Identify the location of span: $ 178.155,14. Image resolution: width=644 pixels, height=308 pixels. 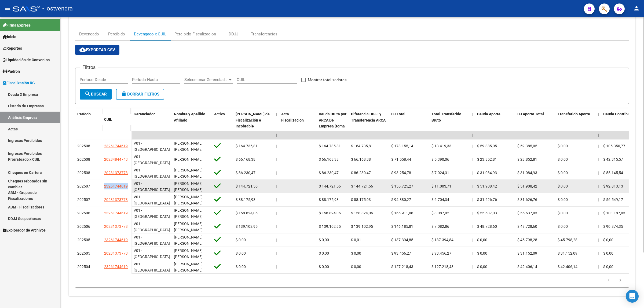
(402, 146).